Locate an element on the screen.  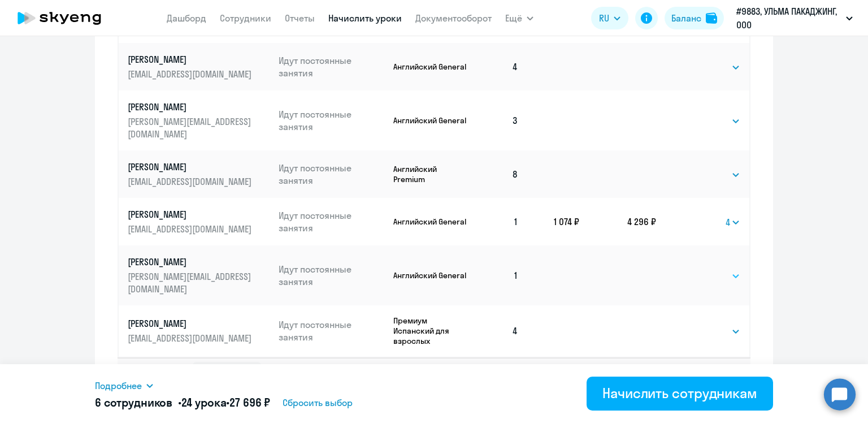
p: Премиум Испанский для взрослых is located at coordinates (432, 331).